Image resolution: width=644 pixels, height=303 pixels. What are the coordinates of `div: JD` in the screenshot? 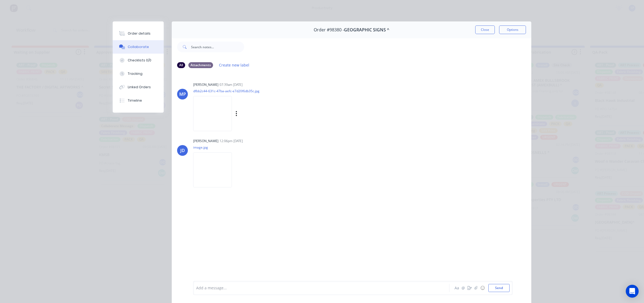 It's located at (182, 150).